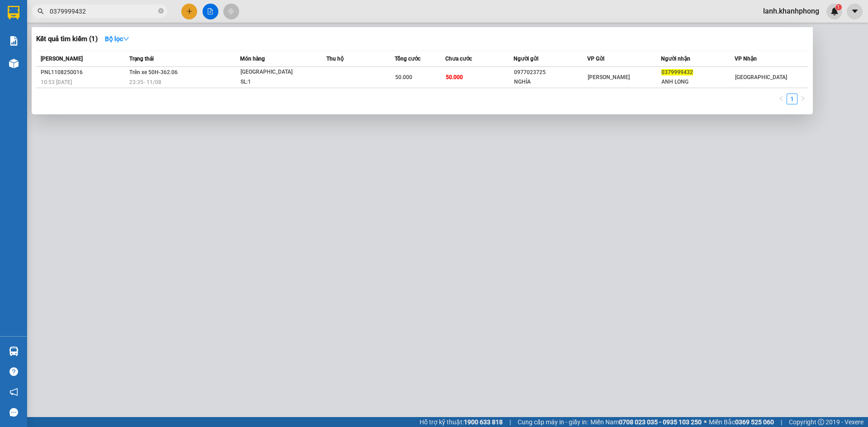 The height and width of the screenshot is (427, 868). Describe the element at coordinates (141, 59) in the screenshot. I see `span: Trạng thái` at that location.